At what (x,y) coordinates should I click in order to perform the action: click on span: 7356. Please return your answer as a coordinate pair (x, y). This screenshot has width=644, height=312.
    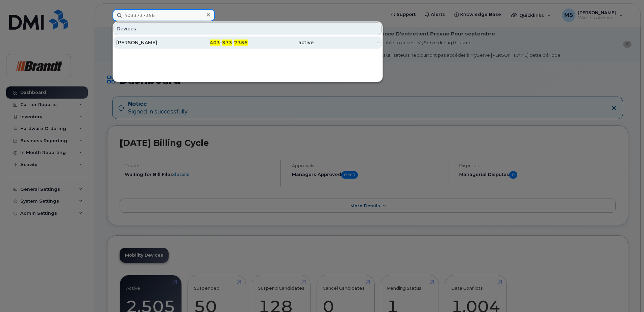
    Looking at the image, I should click on (241, 43).